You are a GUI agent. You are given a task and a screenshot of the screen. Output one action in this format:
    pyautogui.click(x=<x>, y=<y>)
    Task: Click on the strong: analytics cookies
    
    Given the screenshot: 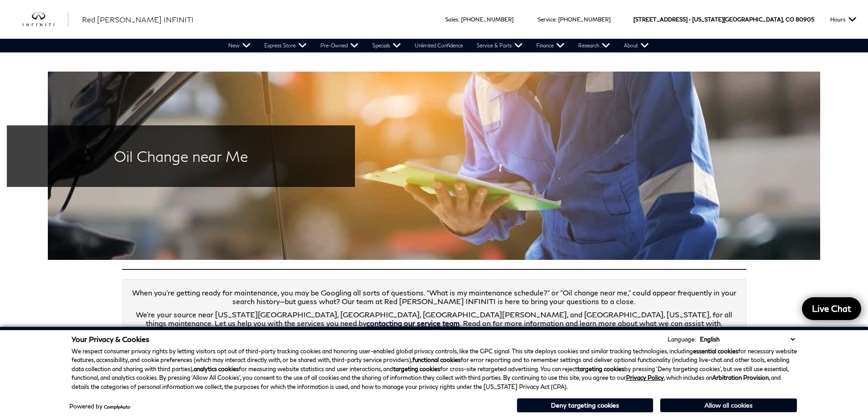 What is the action you would take?
    pyautogui.click(x=216, y=369)
    